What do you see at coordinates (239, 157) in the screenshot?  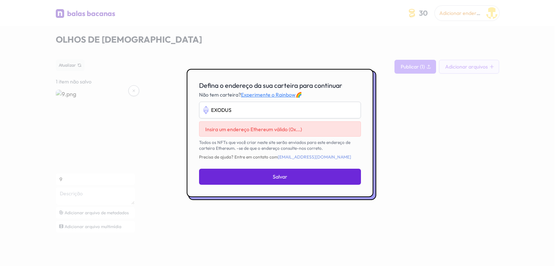 I see `font: Precisa de ajuda? Entre em contato com` at bounding box center [239, 157].